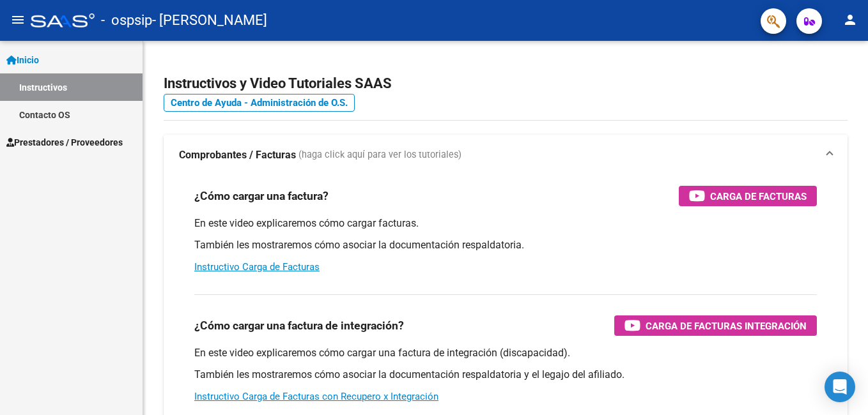 This screenshot has width=868, height=415. Describe the element at coordinates (380, 155) in the screenshot. I see `span: (haga click aquí para ver los tutoriales)` at that location.